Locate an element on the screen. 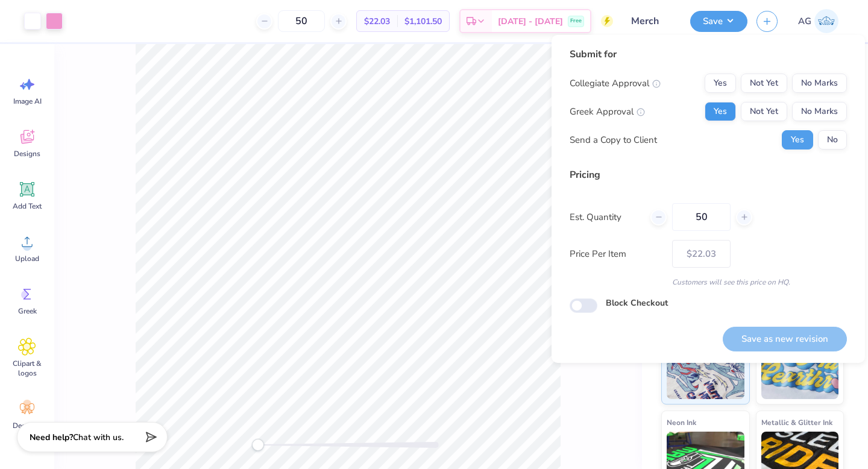 The width and height of the screenshot is (868, 469). span: Decorate is located at coordinates (27, 426).